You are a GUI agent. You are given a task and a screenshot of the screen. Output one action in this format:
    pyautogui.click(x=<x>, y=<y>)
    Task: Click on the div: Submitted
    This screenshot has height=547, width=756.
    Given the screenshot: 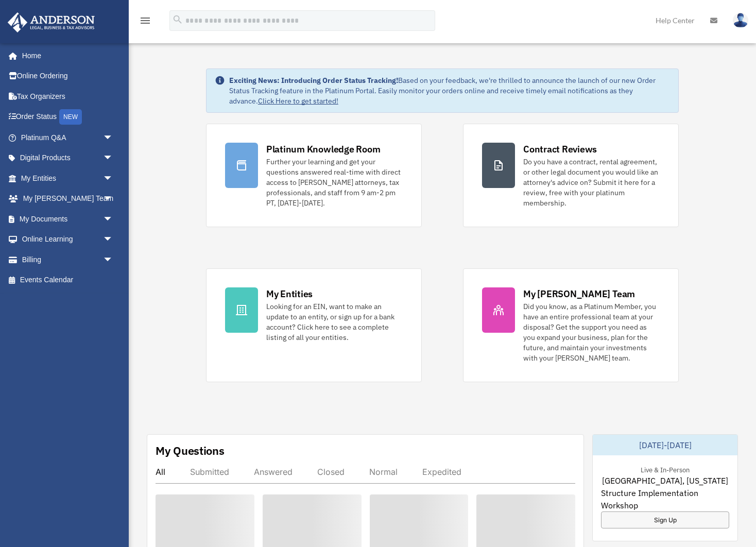 What is the action you would take?
    pyautogui.click(x=209, y=472)
    